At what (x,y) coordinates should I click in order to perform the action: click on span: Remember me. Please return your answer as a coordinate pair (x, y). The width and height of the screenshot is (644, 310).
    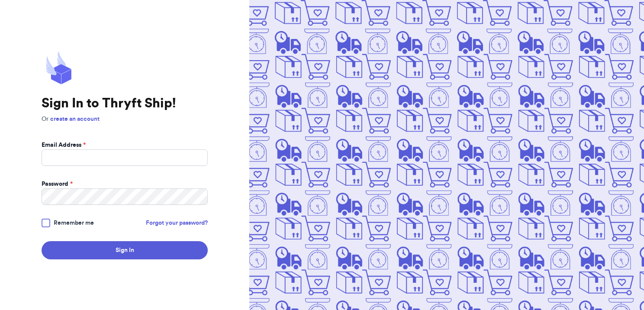
    Looking at the image, I should click on (74, 223).